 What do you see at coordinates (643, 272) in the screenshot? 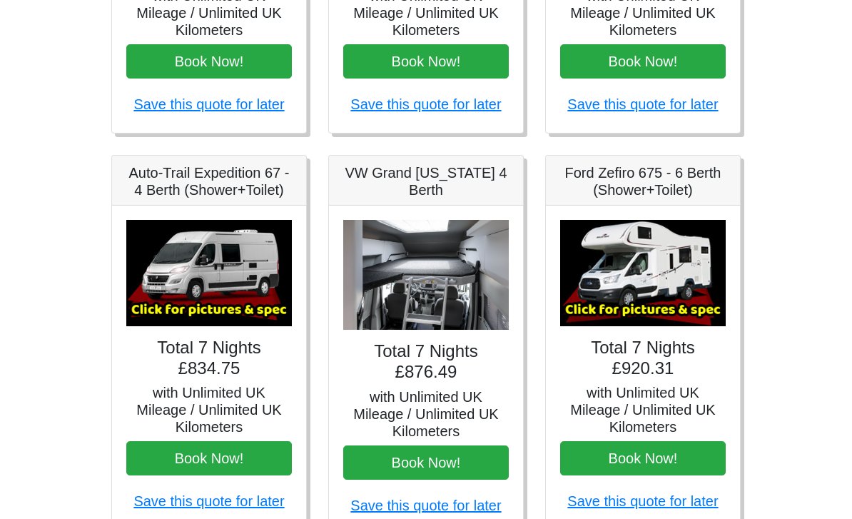
I see `img: Ford Zefiro 675 - 6 Berth (Shower+Toilet)` at bounding box center [643, 272].